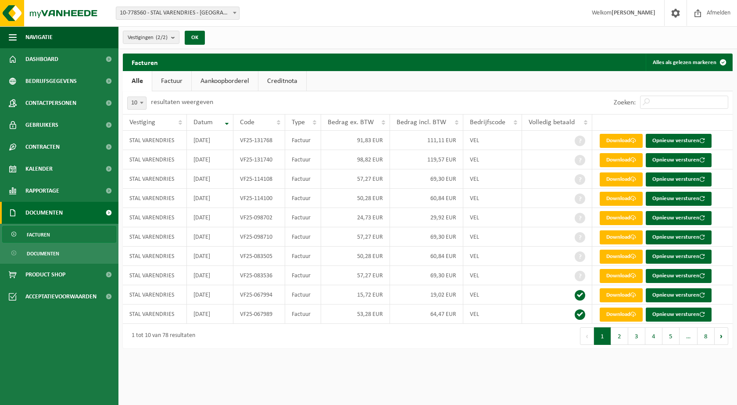 This screenshot has height=405, width=737. Describe the element at coordinates (59, 253) in the screenshot. I see `a: Documenten` at that location.